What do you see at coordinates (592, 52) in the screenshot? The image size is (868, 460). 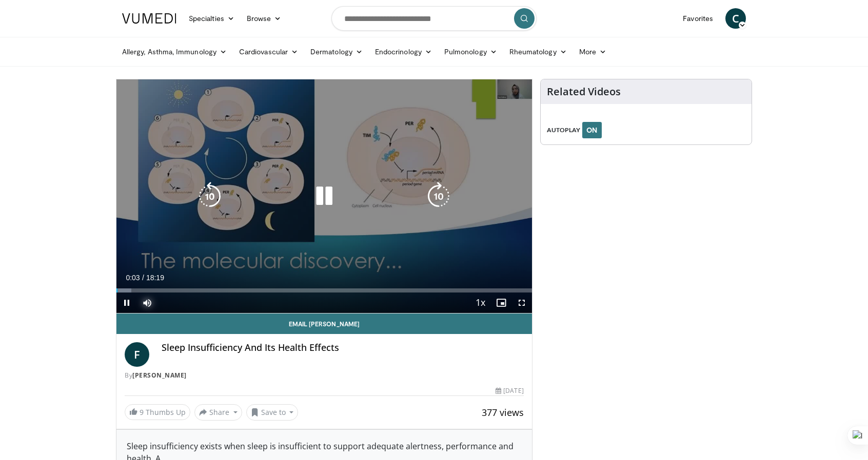 I see `a: More` at bounding box center [592, 52].